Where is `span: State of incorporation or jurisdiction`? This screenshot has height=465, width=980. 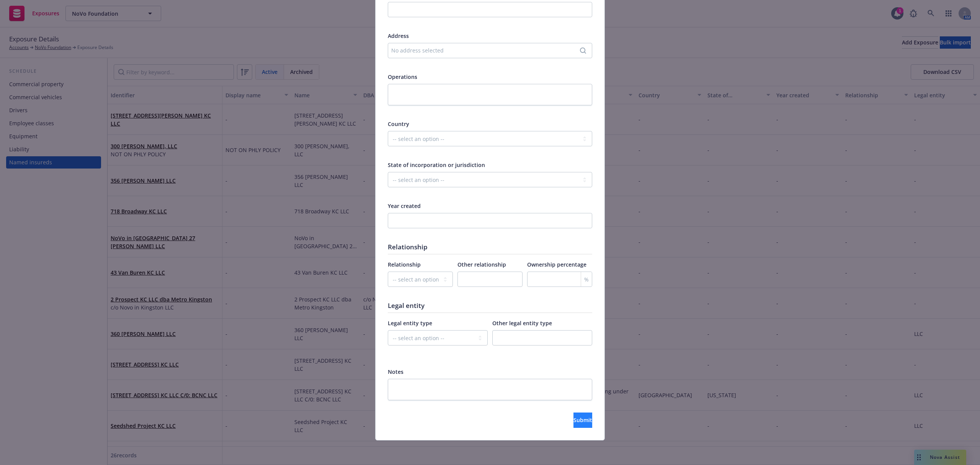
span: State of incorporation or jurisdiction is located at coordinates (437, 165).